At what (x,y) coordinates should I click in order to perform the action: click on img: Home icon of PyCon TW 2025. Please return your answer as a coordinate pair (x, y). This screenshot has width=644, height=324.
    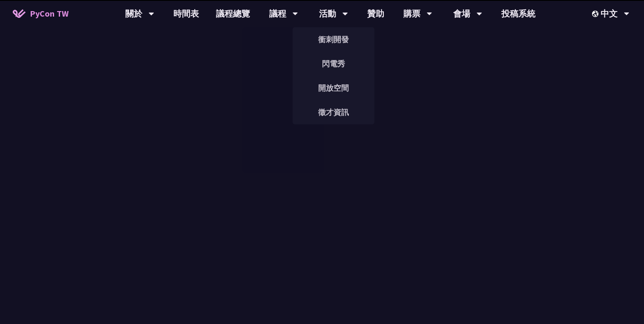
    Looking at the image, I should click on (19, 14).